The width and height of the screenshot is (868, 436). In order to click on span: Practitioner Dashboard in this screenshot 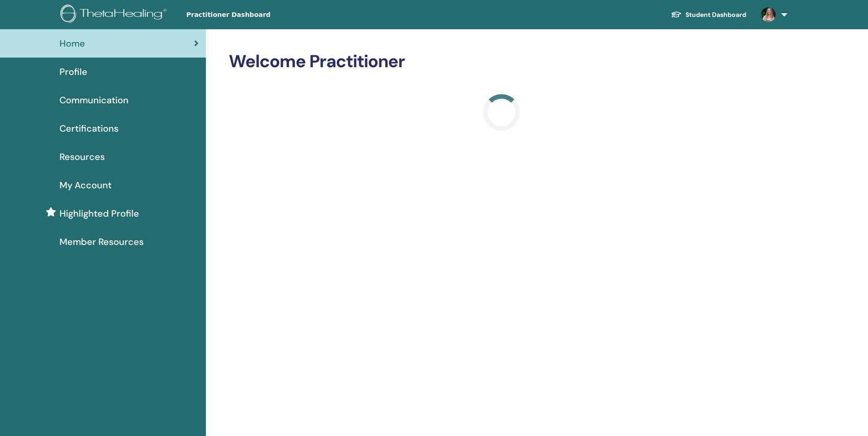, I will do `click(255, 15)`.